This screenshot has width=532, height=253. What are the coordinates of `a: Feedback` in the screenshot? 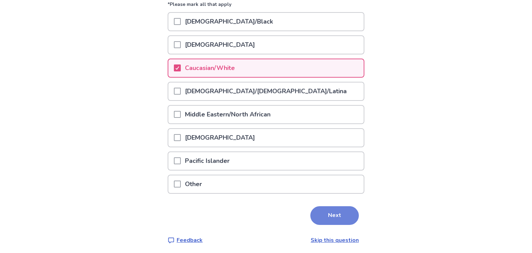 It's located at (185, 240).